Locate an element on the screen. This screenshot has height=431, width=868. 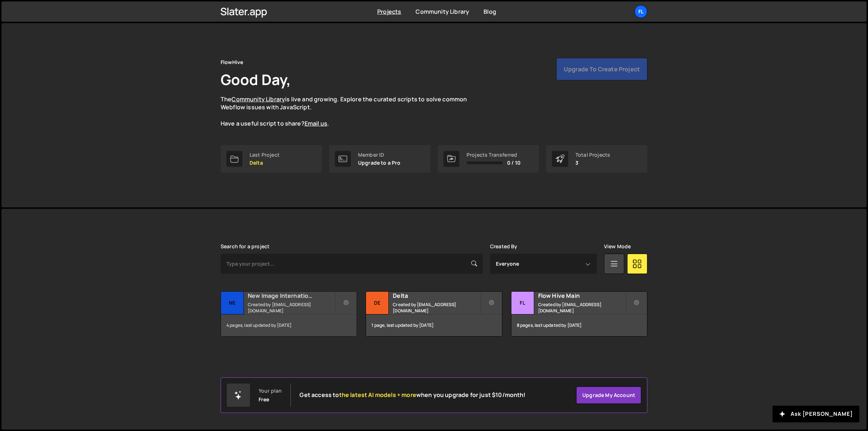
input: Type your project... is located at coordinates (352, 264).